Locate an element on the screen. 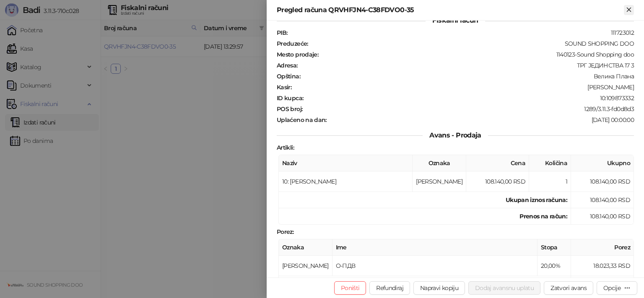 The image size is (644, 298). th: Količina is located at coordinates (550, 163).